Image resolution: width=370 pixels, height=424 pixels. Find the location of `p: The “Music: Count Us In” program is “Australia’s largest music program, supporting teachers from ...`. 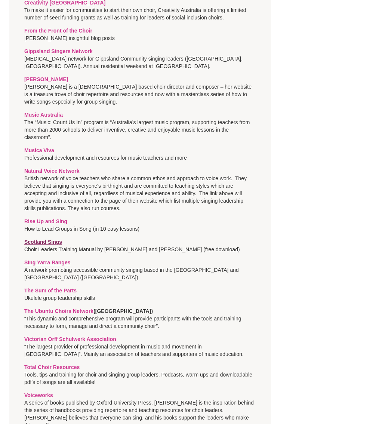

p: The “Music: Count Us In” program is “Australia’s largest music program, supporting teachers from ... is located at coordinates (140, 126).